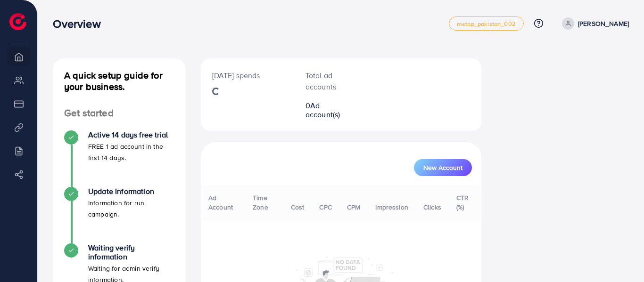  I want to click on h4: Active 14 days free trial, so click(131, 134).